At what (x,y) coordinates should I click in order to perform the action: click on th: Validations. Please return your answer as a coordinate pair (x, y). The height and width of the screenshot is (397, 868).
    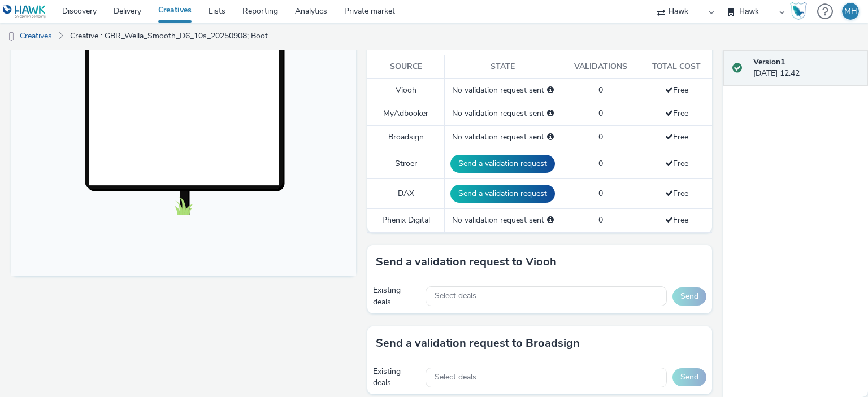
    Looking at the image, I should click on (600, 67).